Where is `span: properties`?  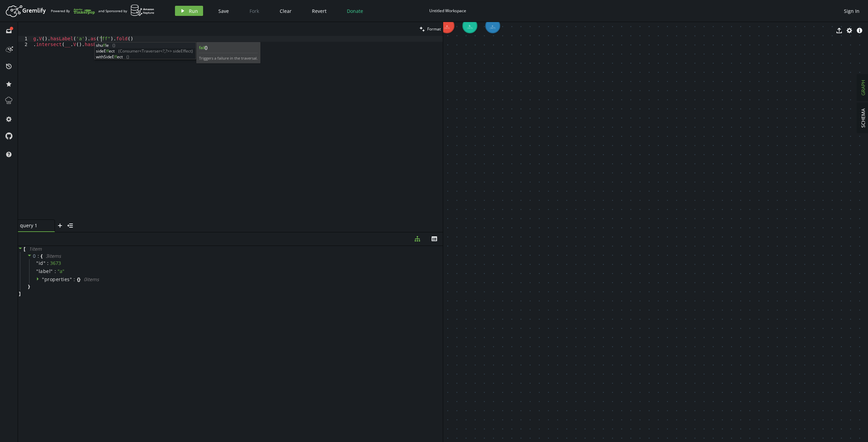 span: properties is located at coordinates (57, 279).